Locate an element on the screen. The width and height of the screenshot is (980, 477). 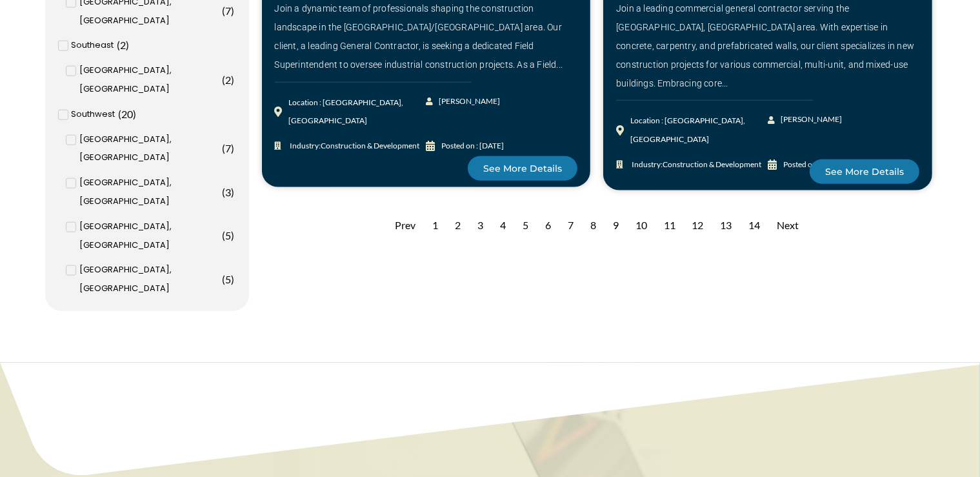
span: 3 is located at coordinates (228, 192).